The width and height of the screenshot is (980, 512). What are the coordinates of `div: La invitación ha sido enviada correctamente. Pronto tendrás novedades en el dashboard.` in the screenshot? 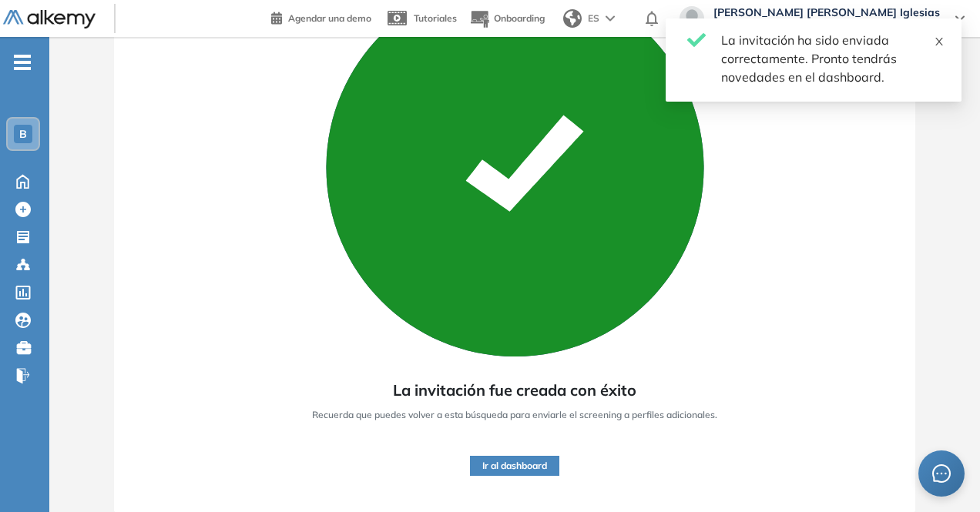 It's located at (832, 58).